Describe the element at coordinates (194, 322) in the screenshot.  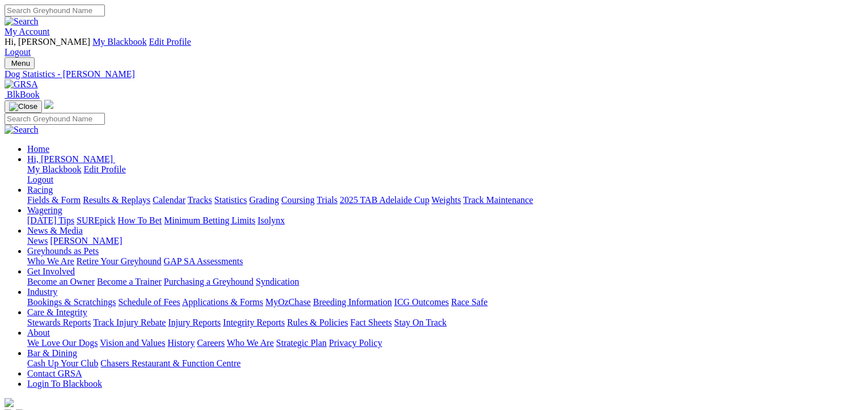
I see `a: Injury Reports` at that location.